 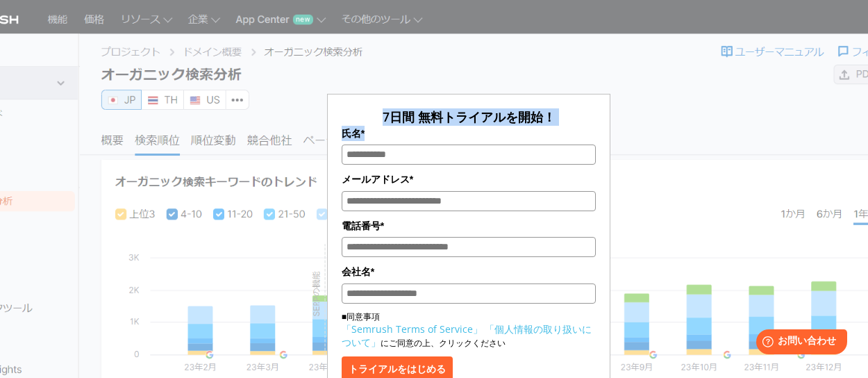 What do you see at coordinates (468, 117) in the screenshot?
I see `span: 7日間 無料トライアルを開始！` at bounding box center [468, 117].